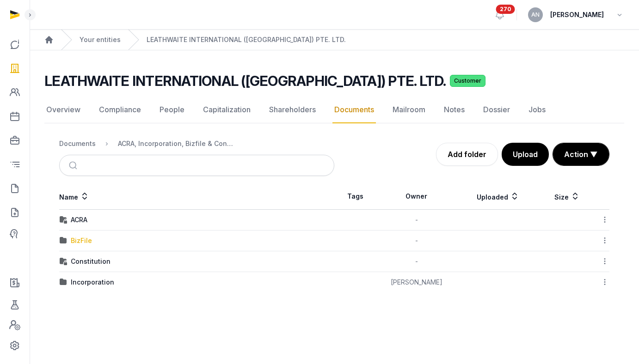 Image resolution: width=639 pixels, height=364 pixels. What do you see at coordinates (525, 154) in the screenshot?
I see `button: Upload` at bounding box center [525, 154].